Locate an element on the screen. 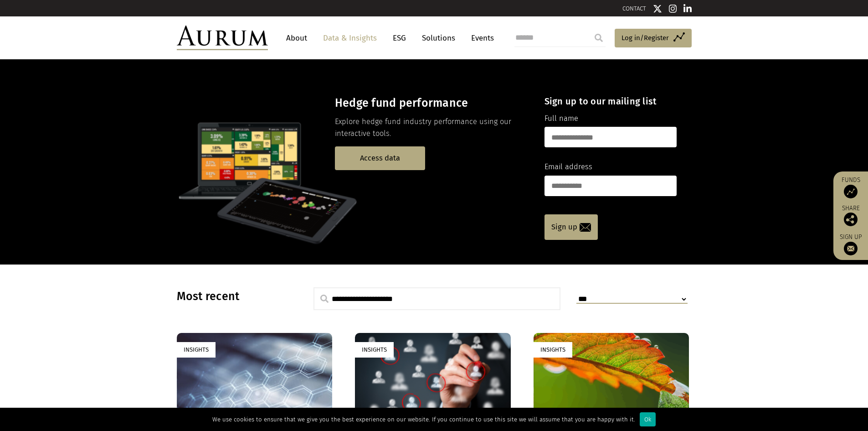 This screenshot has width=868, height=431. a: ESG is located at coordinates (399, 38).